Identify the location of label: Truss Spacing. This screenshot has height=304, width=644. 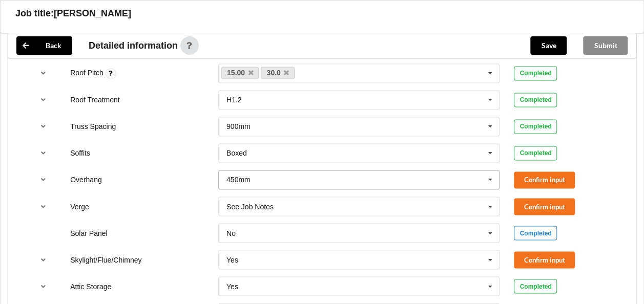
(93, 126).